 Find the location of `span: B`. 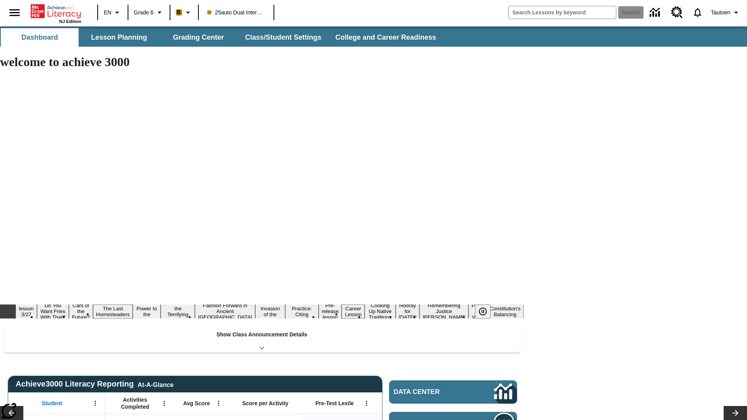

span: B is located at coordinates (179, 12).